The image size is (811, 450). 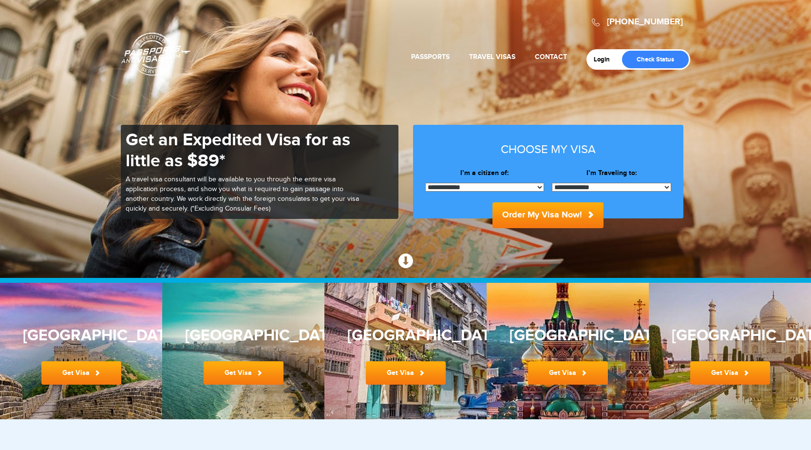 I want to click on a: Check Status, so click(x=655, y=59).